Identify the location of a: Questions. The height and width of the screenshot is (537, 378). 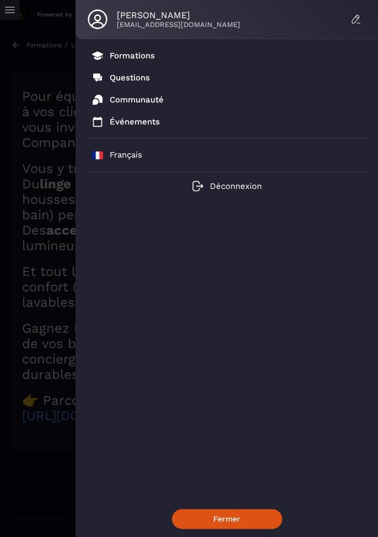
(121, 78).